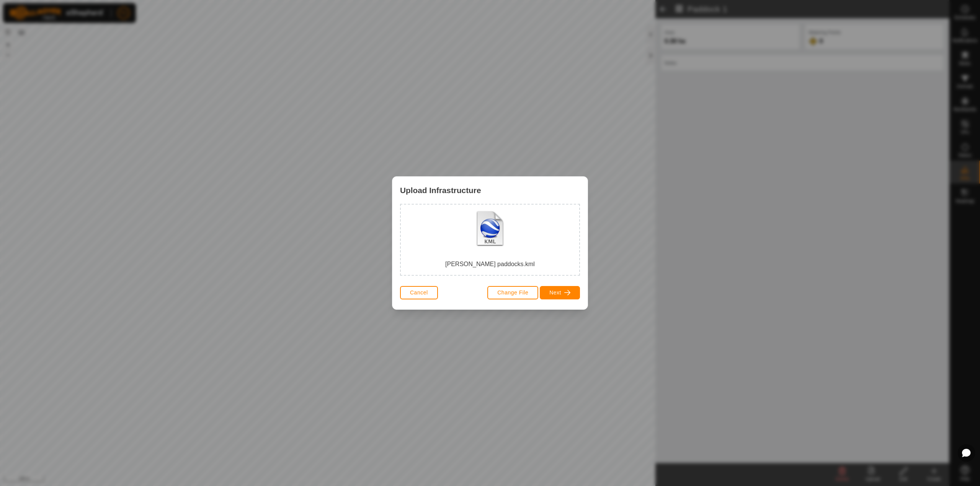 This screenshot has height=486, width=980. I want to click on span: Upload Infrastructure, so click(440, 190).